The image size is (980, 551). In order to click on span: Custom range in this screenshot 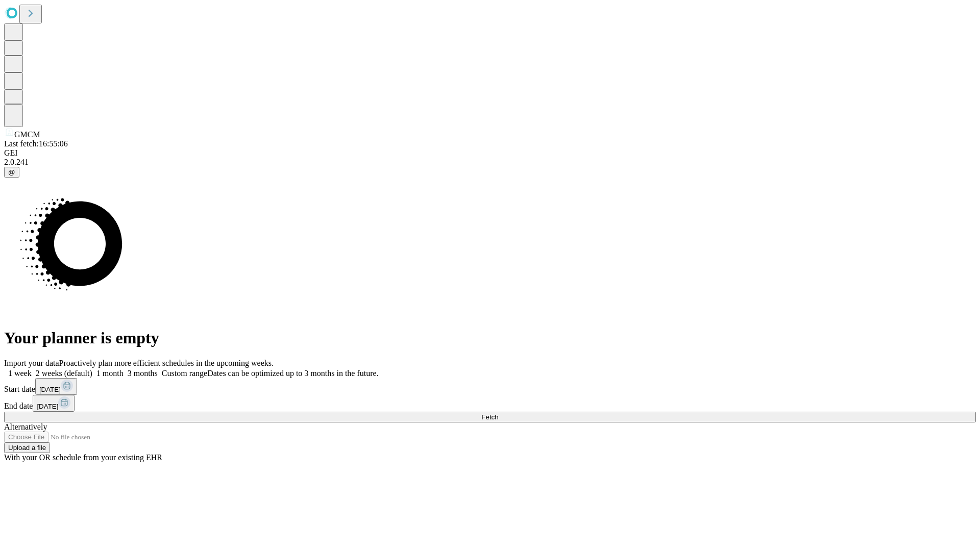, I will do `click(184, 373)`.